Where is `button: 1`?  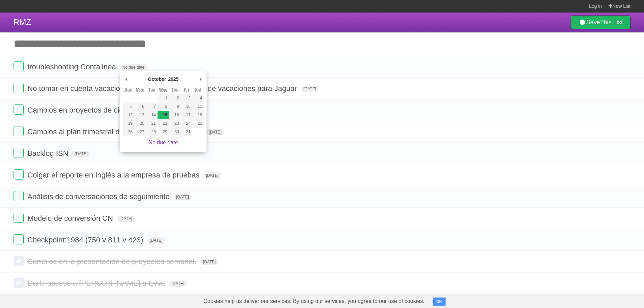 button: 1 is located at coordinates (164, 98).